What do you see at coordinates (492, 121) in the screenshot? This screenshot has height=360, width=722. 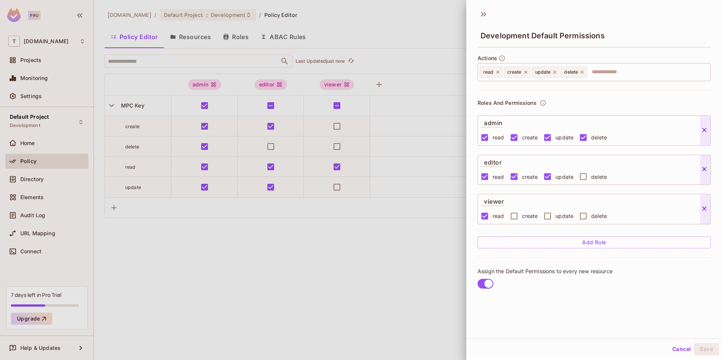 I see `p: admin` at bounding box center [492, 121].